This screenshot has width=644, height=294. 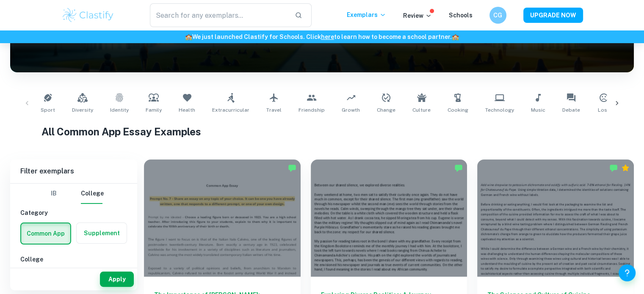 What do you see at coordinates (461, 16) in the screenshot?
I see `a: Schools` at bounding box center [461, 16].